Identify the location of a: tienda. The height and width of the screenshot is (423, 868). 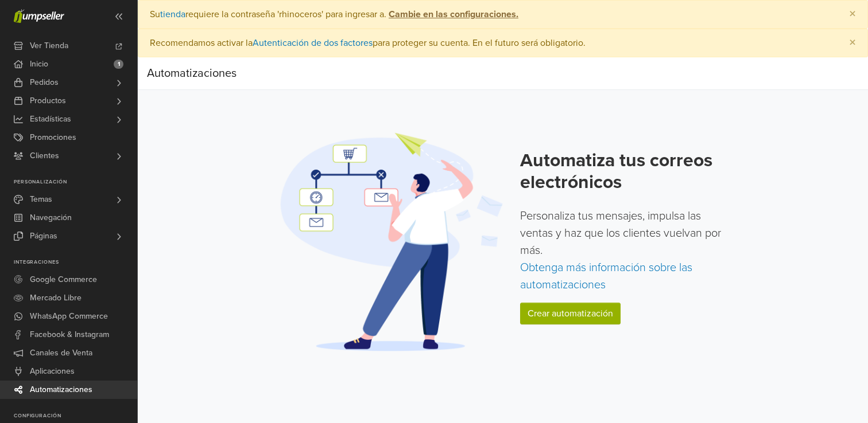
(173, 14).